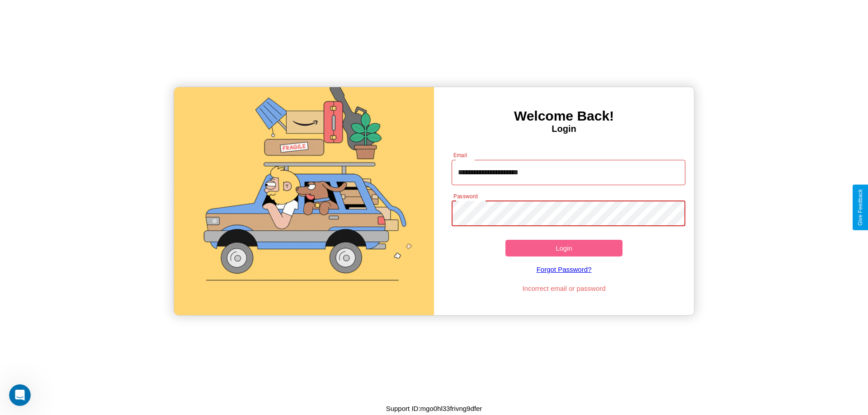 Image resolution: width=868 pixels, height=415 pixels. I want to click on div: Give Feedback, so click(860, 208).